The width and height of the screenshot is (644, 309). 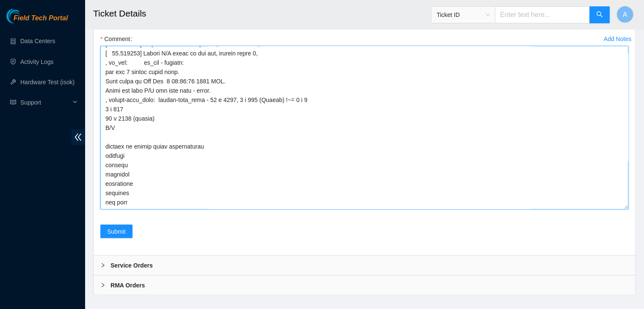 What do you see at coordinates (463, 15) in the screenshot?
I see `span: Ticket ID` at bounding box center [463, 15].